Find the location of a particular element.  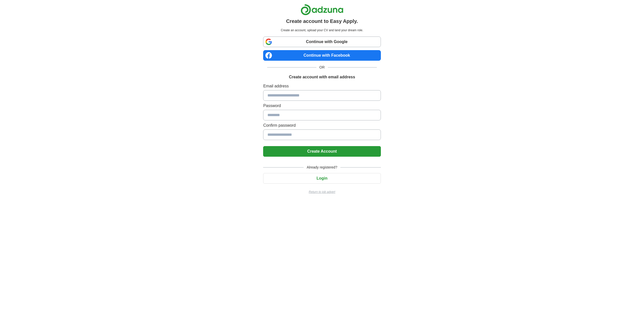

a: Return to job advert is located at coordinates (322, 192).